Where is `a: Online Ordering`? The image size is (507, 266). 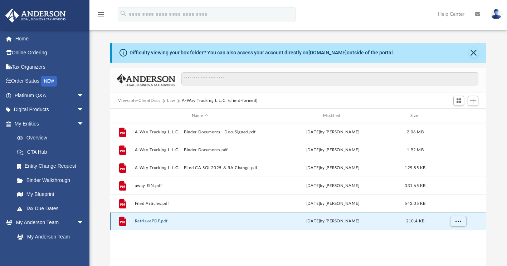
a: Online Ordering is located at coordinates (50, 53).